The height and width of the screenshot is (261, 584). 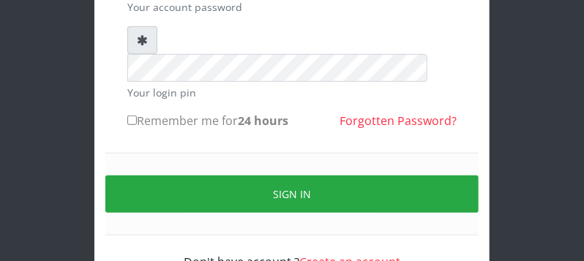 I want to click on button: Sign in, so click(x=292, y=194).